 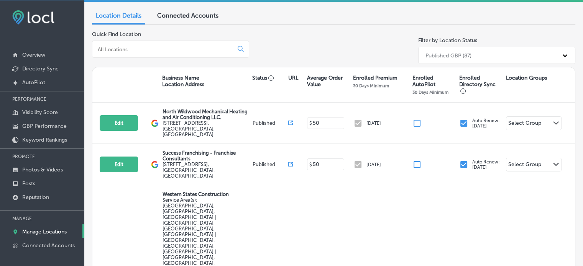 What do you see at coordinates (44, 126) in the screenshot?
I see `p: GBP Performance` at bounding box center [44, 126].